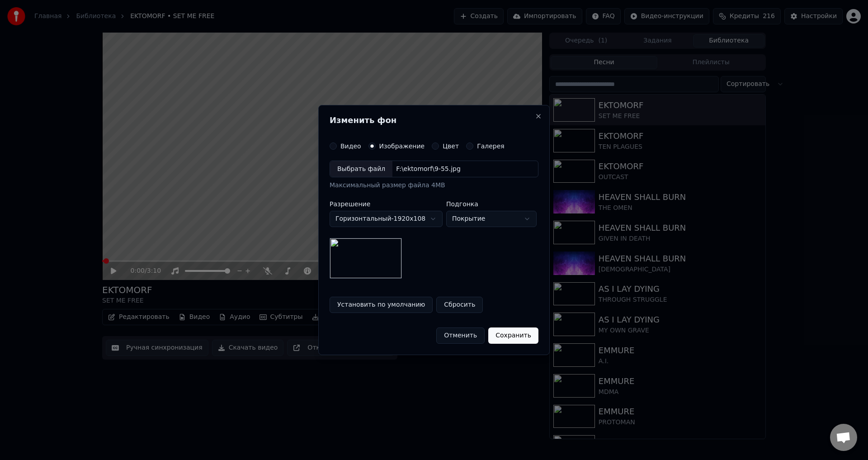 The height and width of the screenshot is (460, 868). I want to click on h2: Изменить фон, so click(434, 120).